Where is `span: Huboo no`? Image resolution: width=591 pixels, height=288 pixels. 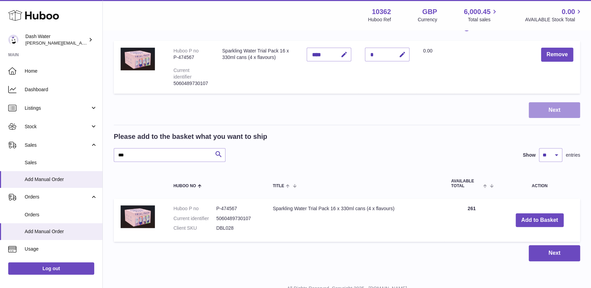
span: Huboo no is located at coordinates (185, 186).